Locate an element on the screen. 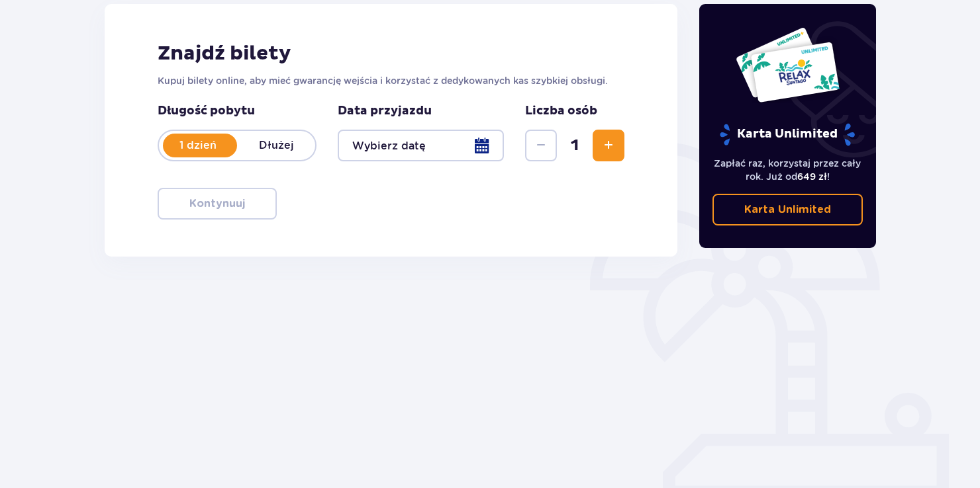 This screenshot has width=980, height=488. span: 649 zł is located at coordinates (812, 177).